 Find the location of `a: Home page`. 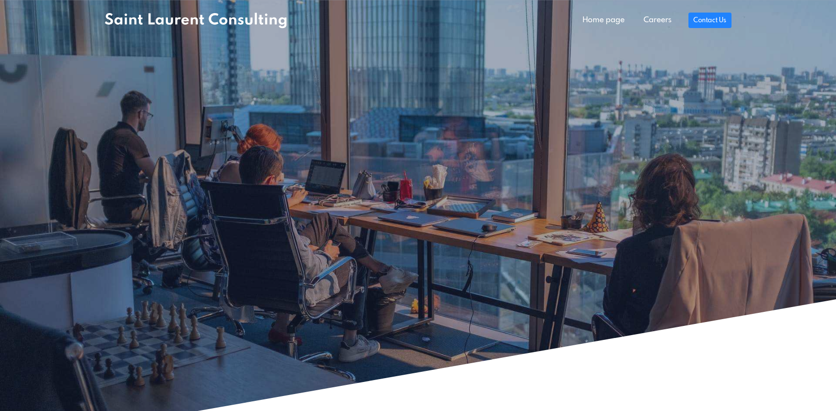

a: Home page is located at coordinates (603, 20).